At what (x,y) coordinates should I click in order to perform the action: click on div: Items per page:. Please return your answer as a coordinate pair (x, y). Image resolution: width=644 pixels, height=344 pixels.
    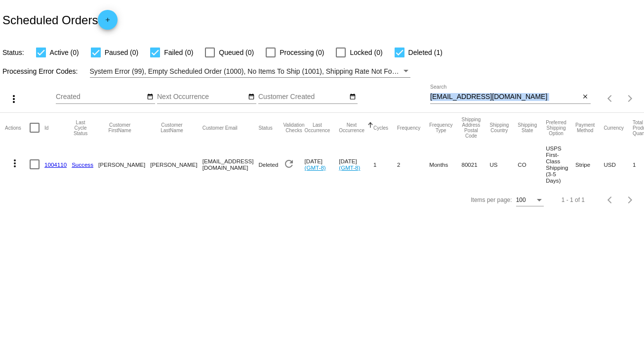
    Looking at the image, I should click on (491, 200).